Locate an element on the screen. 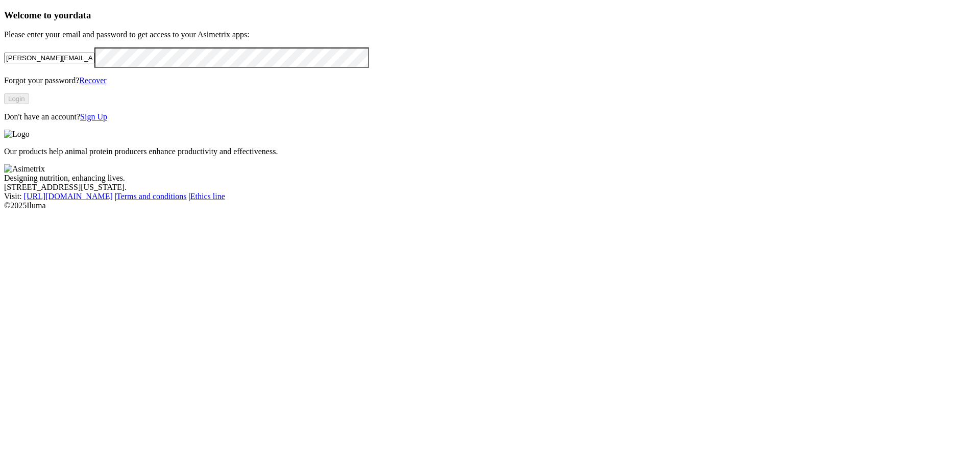 Image resolution: width=980 pixels, height=465 pixels. img: Asimetrix is located at coordinates (24, 169).